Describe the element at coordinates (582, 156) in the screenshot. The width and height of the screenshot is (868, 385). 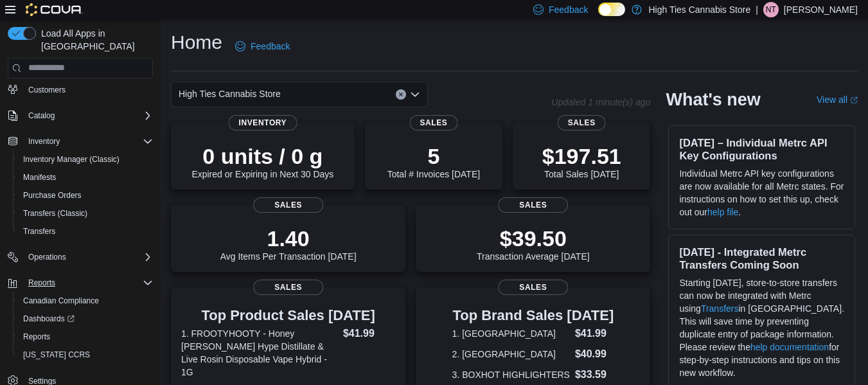
I see `p: $197.51` at that location.